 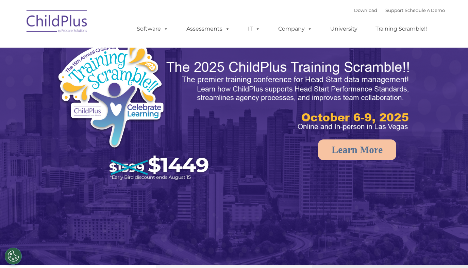 What do you see at coordinates (57, 22) in the screenshot?
I see `img: ChildPlus by Procare Solutions` at bounding box center [57, 22].